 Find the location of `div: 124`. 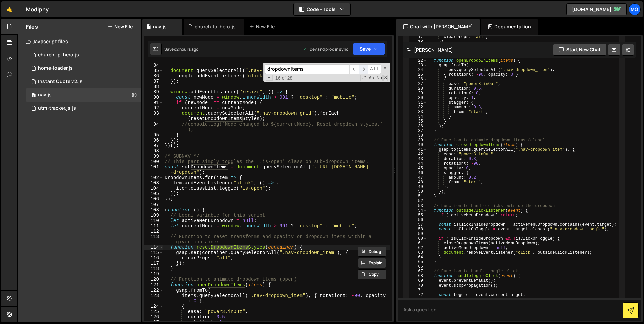

div: 124 is located at coordinates (153, 307).